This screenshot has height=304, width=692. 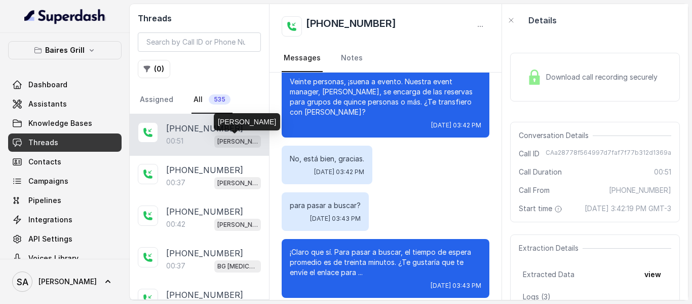 What do you see at coordinates (556, 135) in the screenshot?
I see `span: Conversation Details` at bounding box center [556, 135].